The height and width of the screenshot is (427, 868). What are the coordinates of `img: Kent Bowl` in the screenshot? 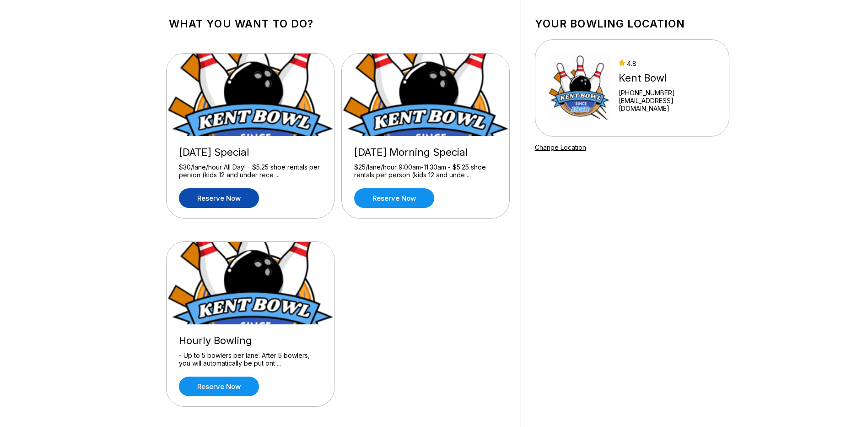 It's located at (579, 88).